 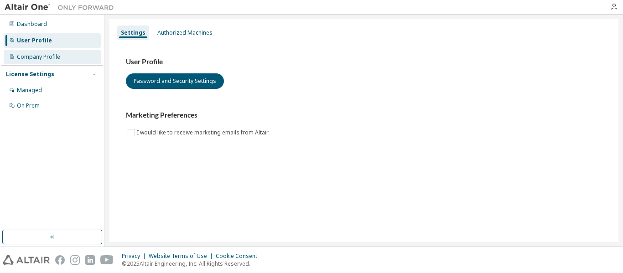 I want to click on div: On Prem, so click(x=28, y=106).